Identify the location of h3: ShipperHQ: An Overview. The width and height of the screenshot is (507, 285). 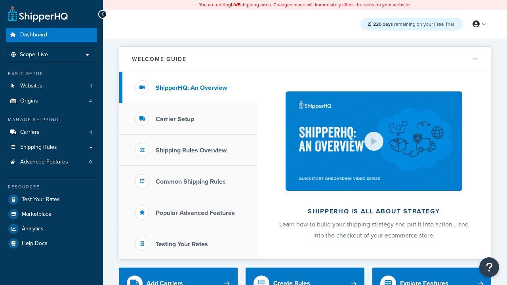
(191, 88).